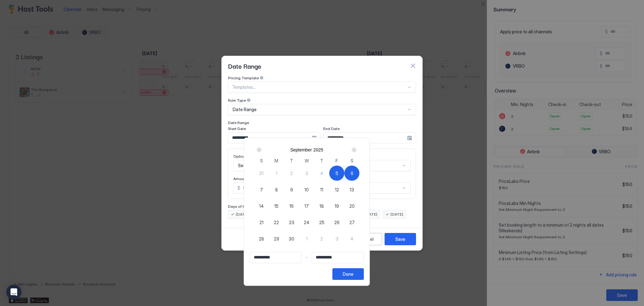 The height and width of the screenshot is (306, 644). What do you see at coordinates (337, 173) in the screenshot?
I see `button: 5` at bounding box center [337, 173].